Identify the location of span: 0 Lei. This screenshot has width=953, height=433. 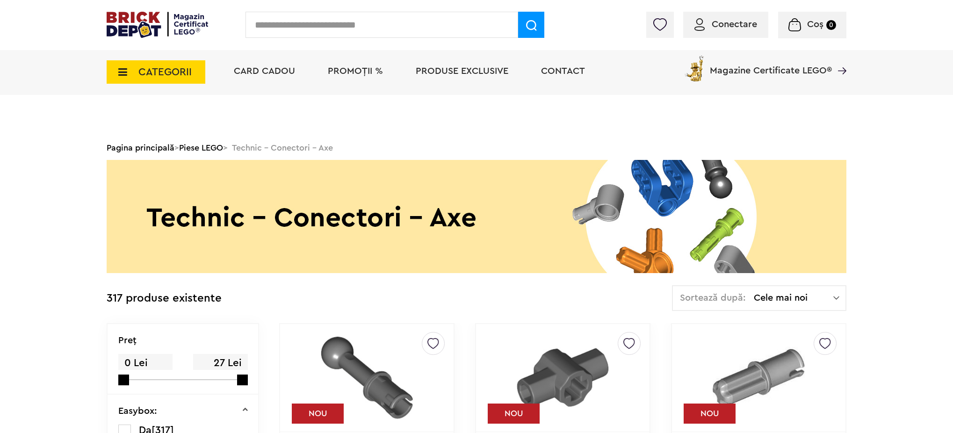
(145, 363).